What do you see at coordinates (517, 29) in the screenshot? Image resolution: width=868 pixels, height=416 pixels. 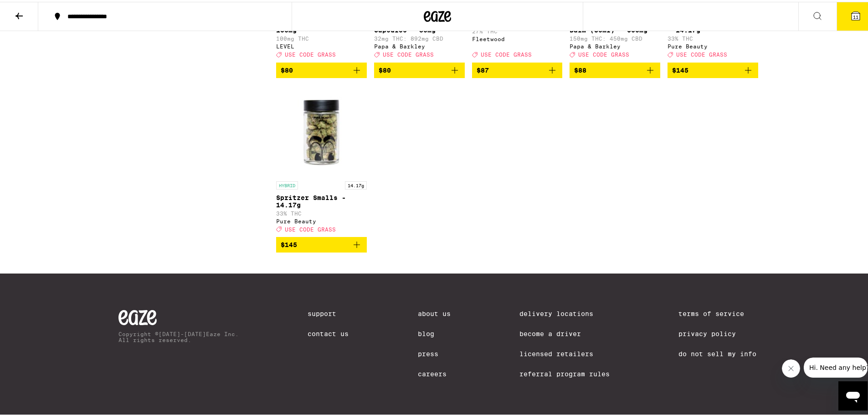 I see `p: 27% THC` at bounding box center [517, 29].